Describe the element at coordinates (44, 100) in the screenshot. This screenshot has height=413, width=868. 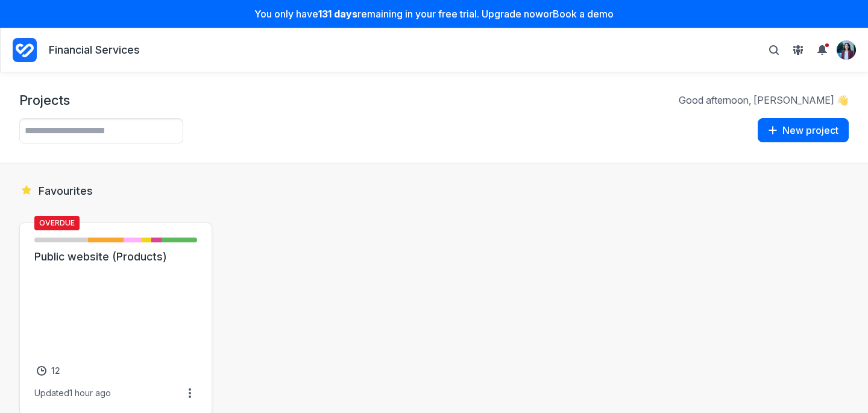
I see `h1: Projects` at that location.